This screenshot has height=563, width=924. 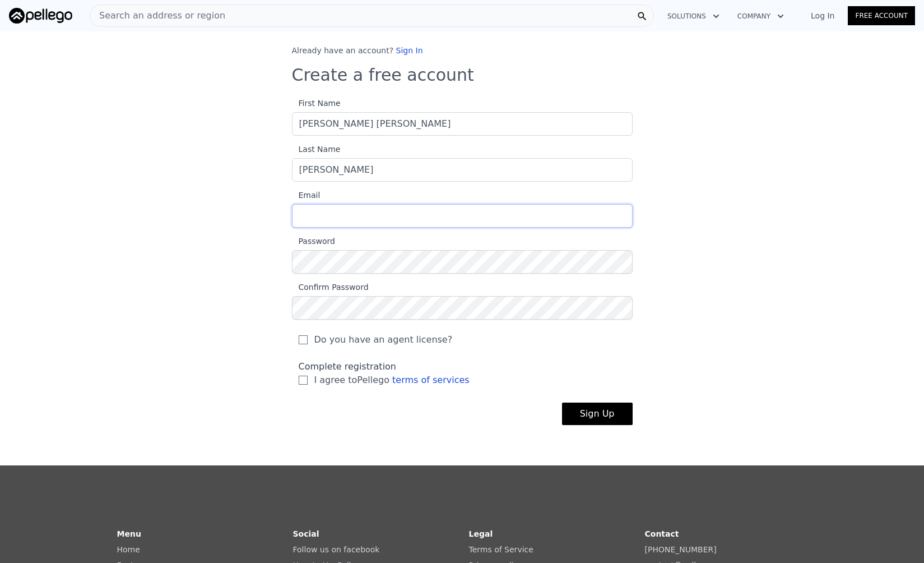 I want to click on span: First Name, so click(x=316, y=103).